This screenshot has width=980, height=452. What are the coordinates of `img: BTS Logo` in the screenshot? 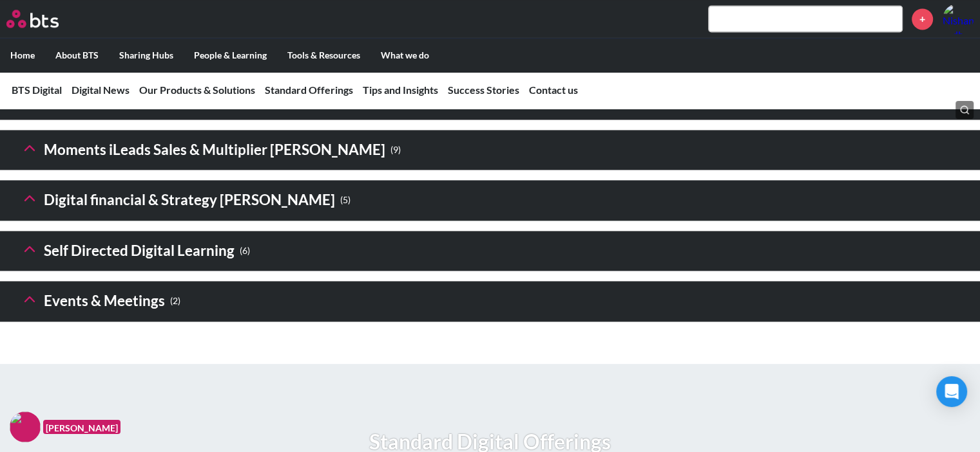 It's located at (32, 19).